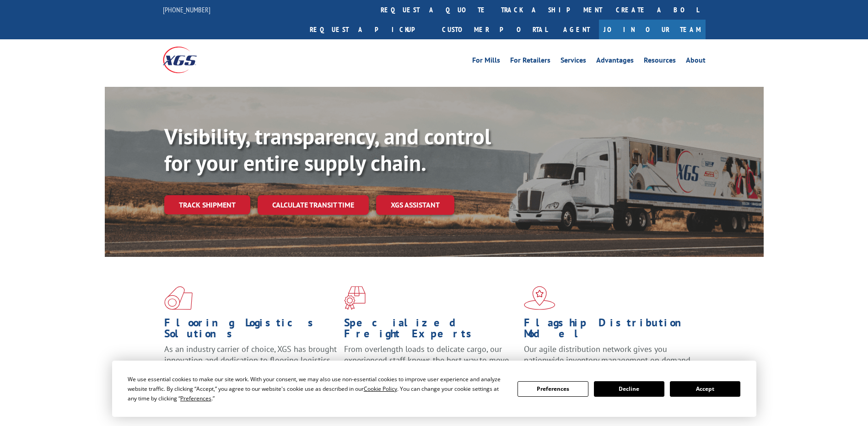 Image resolution: width=868 pixels, height=426 pixels. What do you see at coordinates (608, 354) in the screenshot?
I see `span: Our agile distribution network gives you nationwide inventory management on demand.` at bounding box center [608, 354].